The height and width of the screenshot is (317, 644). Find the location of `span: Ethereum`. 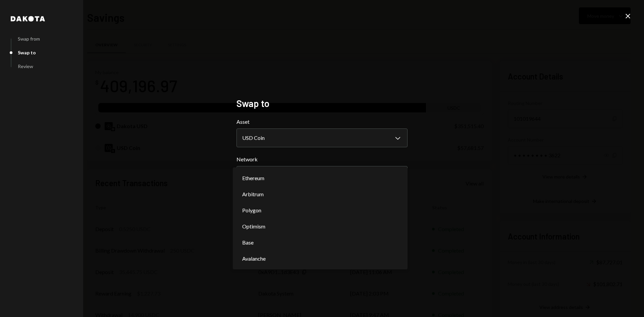

span: Ethereum is located at coordinates (253, 178).